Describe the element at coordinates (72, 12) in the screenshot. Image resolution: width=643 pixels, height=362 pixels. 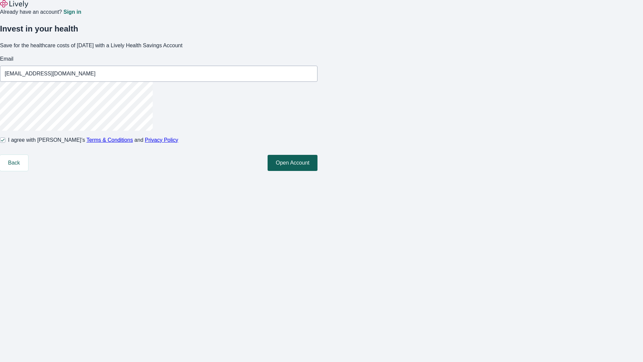
I see `a: Sign in` at that location.